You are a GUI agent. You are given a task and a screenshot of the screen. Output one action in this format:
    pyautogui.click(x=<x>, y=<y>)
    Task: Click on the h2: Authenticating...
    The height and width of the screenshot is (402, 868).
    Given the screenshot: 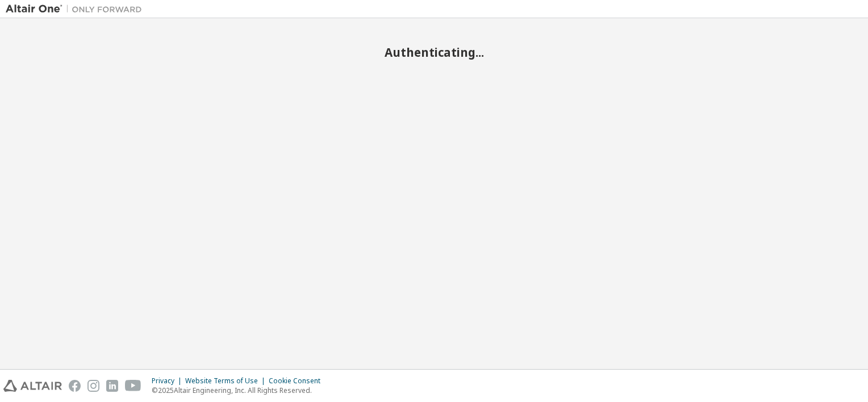 What is the action you would take?
    pyautogui.click(x=434, y=52)
    